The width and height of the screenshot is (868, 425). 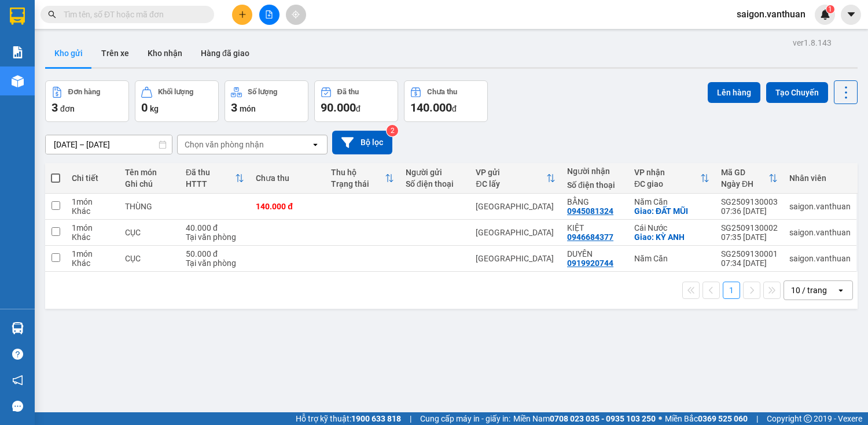 What do you see at coordinates (210, 184) in the screenshot?
I see `div: HTTT` at bounding box center [210, 184].